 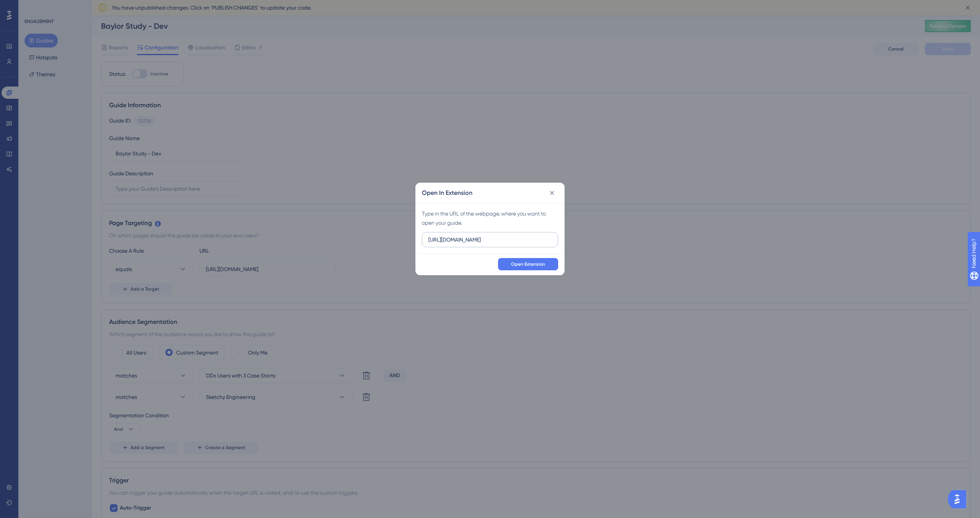 I want to click on img: launcher-image-alternative-text, so click(x=9, y=12).